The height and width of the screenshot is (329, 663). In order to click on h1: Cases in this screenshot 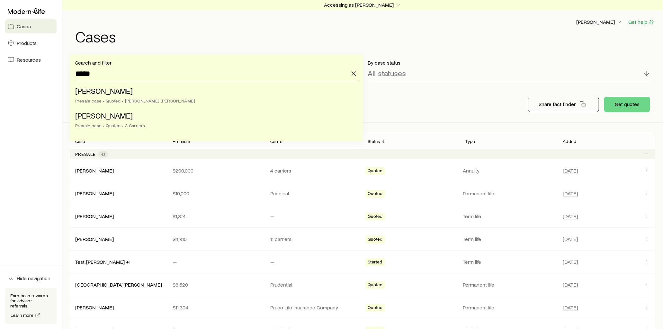, I will do `click(365, 36)`.